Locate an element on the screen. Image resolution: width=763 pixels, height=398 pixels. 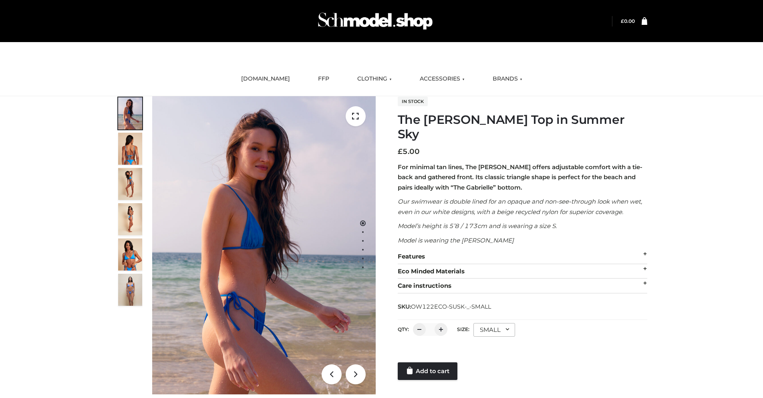
img: 5.Alex-top_CN-1-1_1-1.jpg is located at coordinates (130, 149).